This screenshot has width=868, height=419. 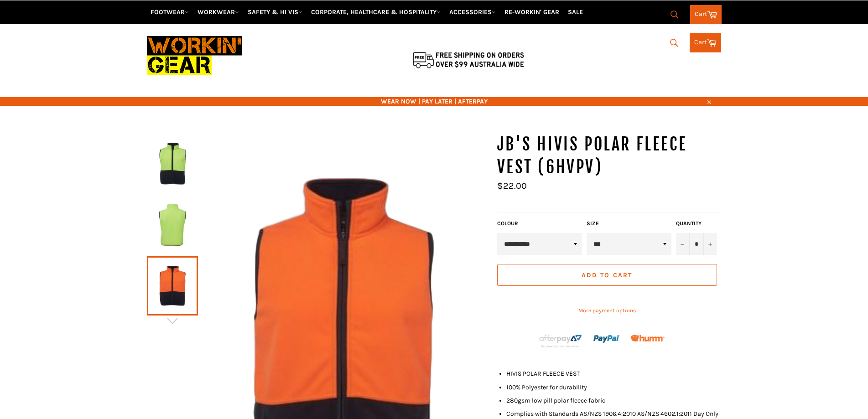 What do you see at coordinates (607, 310) in the screenshot?
I see `a: More payment options` at bounding box center [607, 310].